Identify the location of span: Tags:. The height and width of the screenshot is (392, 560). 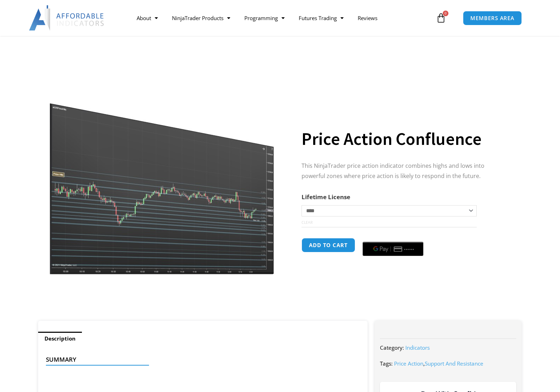
(386, 364).